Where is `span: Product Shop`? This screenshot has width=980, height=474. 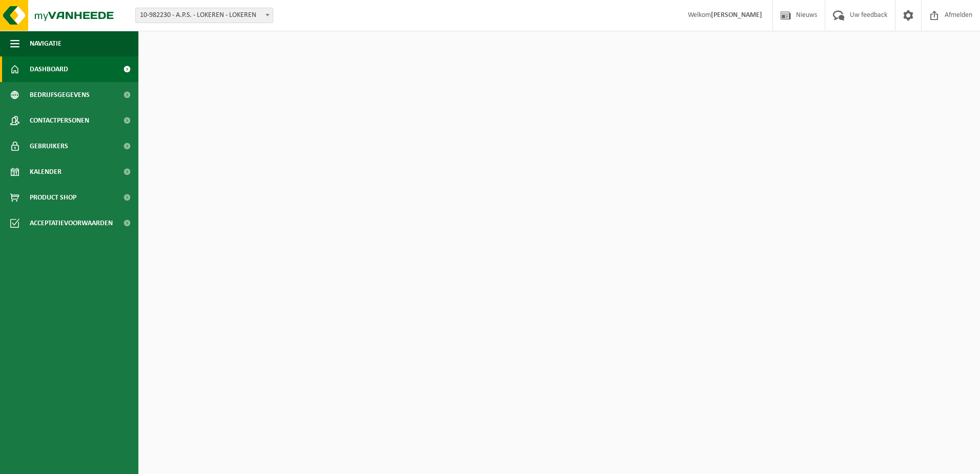
span: Product Shop is located at coordinates (53, 197).